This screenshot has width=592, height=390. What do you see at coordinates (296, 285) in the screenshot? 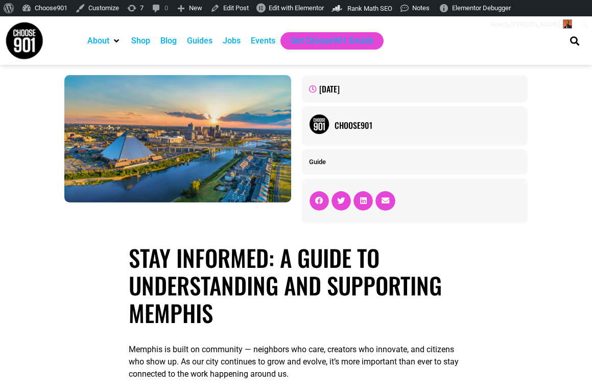
I see `h1: Stay Informed: A Guide to Understanding and Supporting Memphis` at bounding box center [296, 285].